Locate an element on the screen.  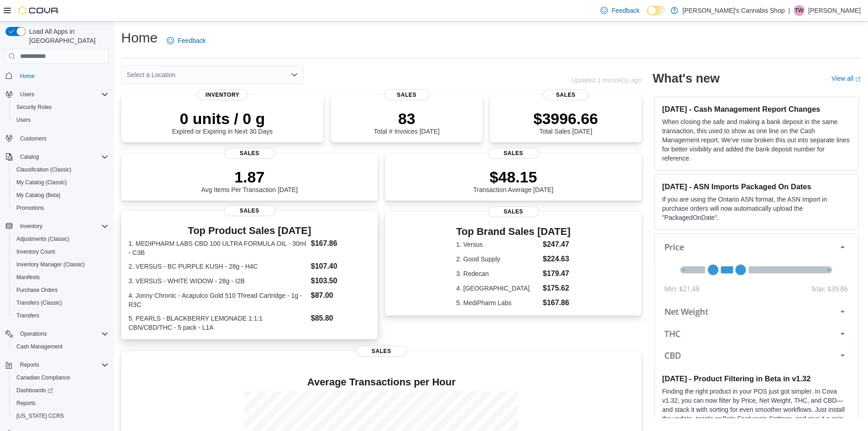
button: Users is located at coordinates (57, 94).